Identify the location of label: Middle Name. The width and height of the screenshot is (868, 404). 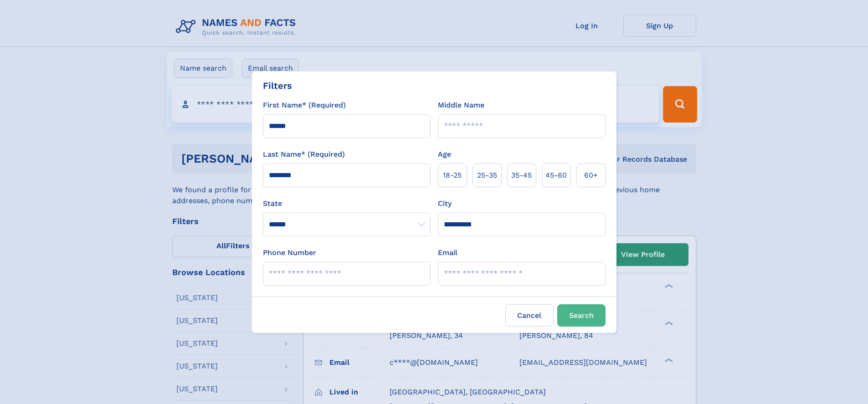
(461, 105).